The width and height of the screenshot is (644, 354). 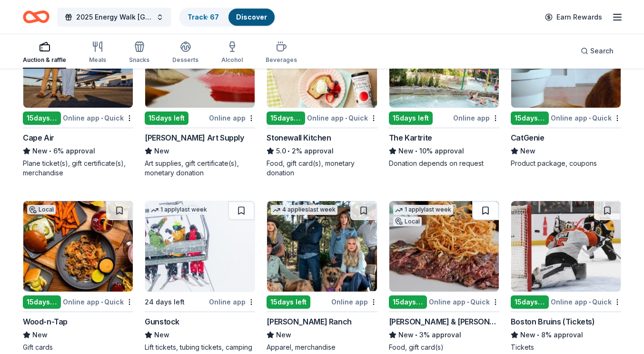 I want to click on div: 6% approval, so click(x=78, y=151).